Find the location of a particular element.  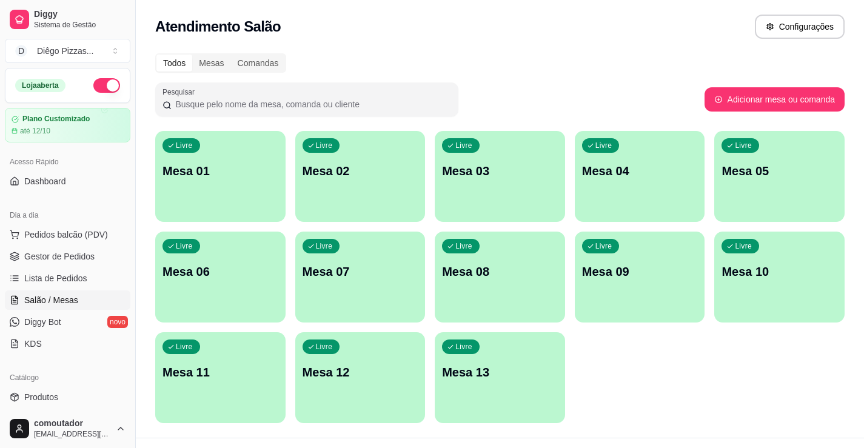

span: Sistema de Gestão is located at coordinates (79, 25).